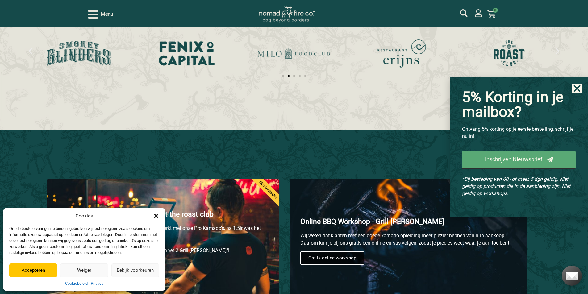  What do you see at coordinates (513, 160) in the screenshot?
I see `span: Inschrijven Nieuwsbrief` at bounding box center [513, 160].